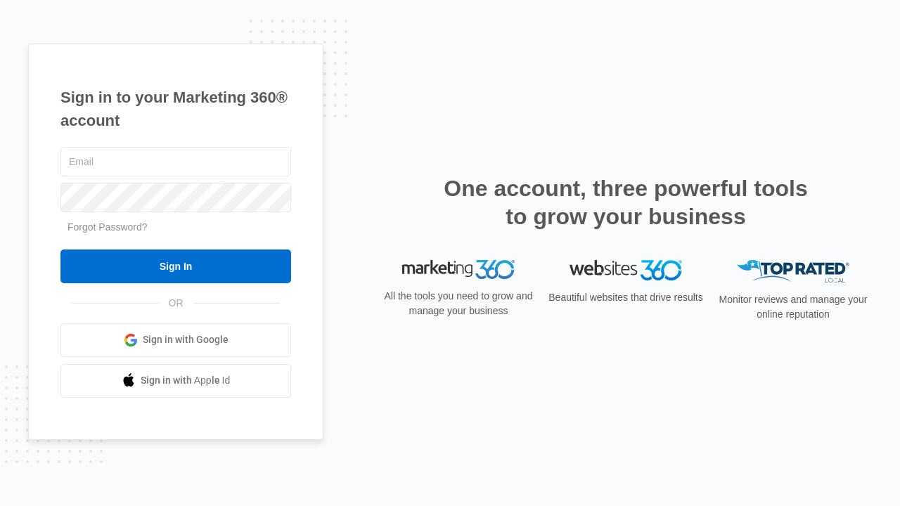 The image size is (900, 506). I want to click on img: Top Rated Local, so click(793, 272).